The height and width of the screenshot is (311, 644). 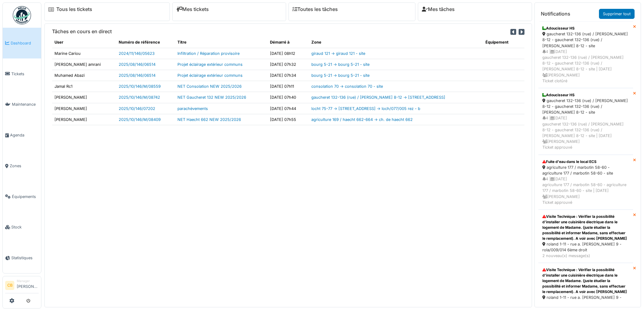 I want to click on a: Maintenance, so click(x=22, y=105).